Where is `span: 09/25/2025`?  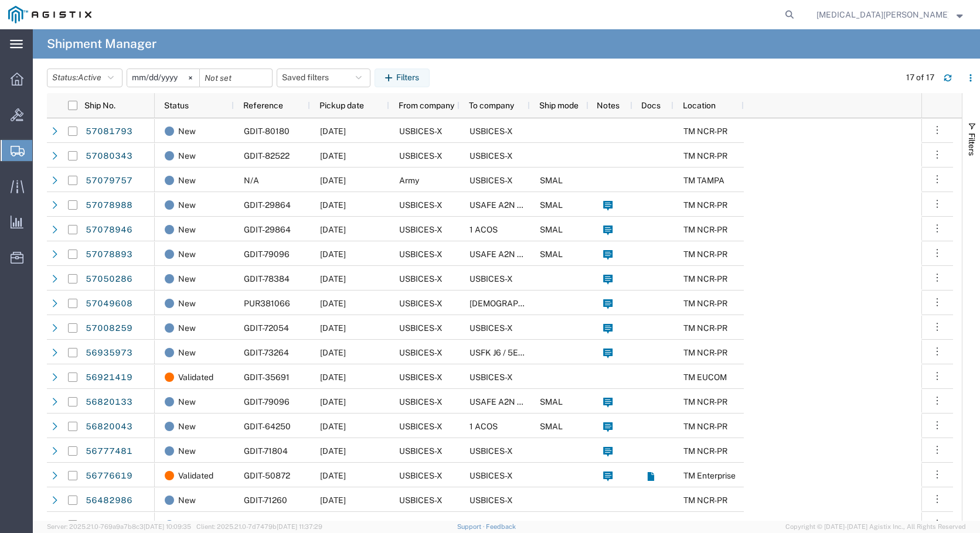
span: 09/25/2025 is located at coordinates (333, 402).